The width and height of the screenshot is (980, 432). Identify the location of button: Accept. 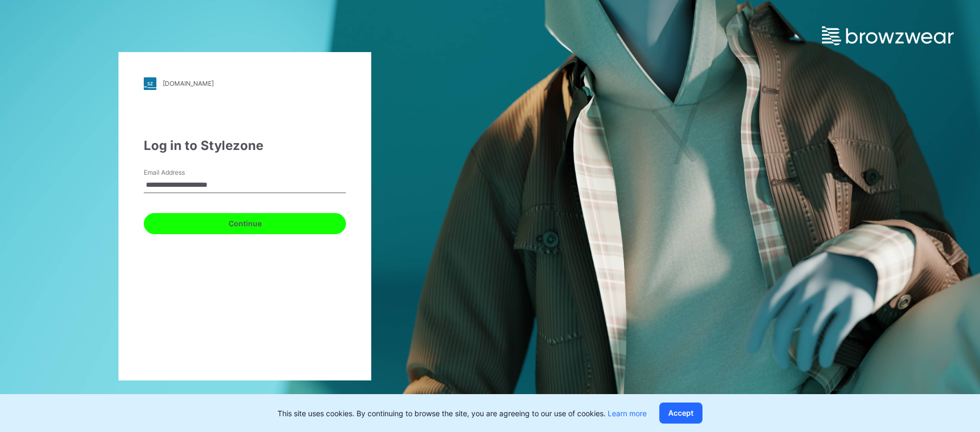
(681, 413).